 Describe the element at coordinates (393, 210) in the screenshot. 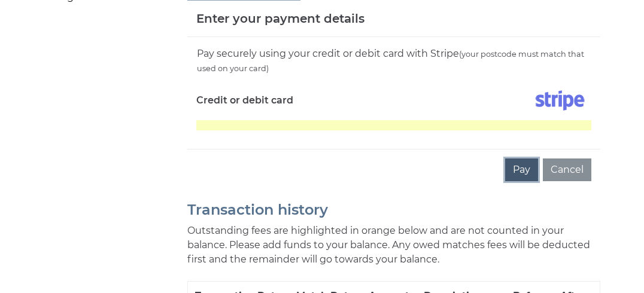

I see `h2: Transaction history` at that location.